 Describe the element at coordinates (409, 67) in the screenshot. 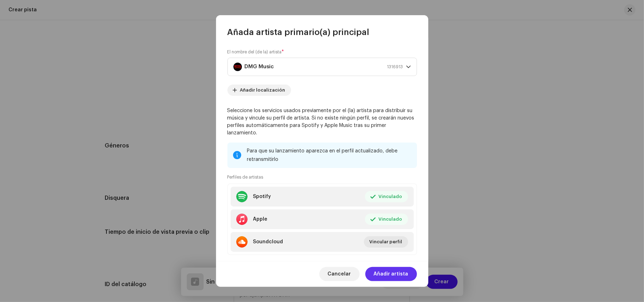

I see `div: dropdown trigger` at that location.